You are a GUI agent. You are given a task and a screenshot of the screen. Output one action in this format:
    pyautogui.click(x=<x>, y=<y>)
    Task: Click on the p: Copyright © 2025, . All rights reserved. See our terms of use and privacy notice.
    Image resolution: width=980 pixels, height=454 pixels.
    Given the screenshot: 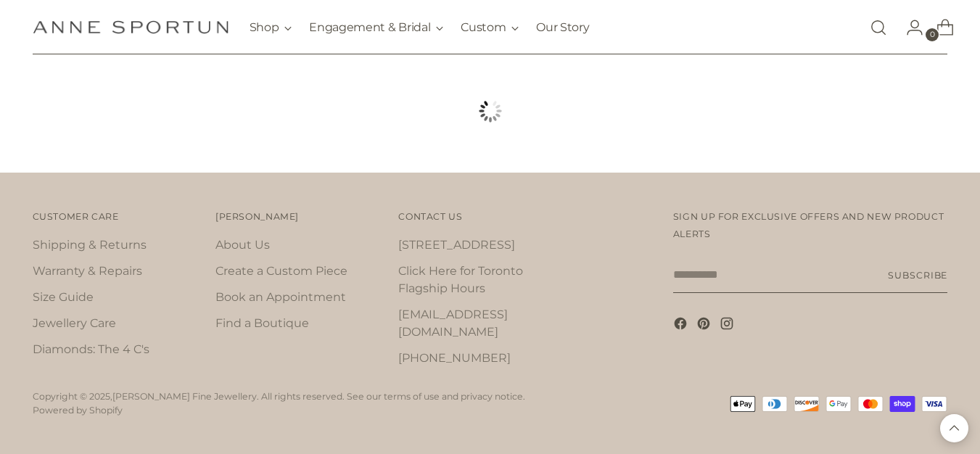 What is the action you would take?
    pyautogui.click(x=279, y=396)
    